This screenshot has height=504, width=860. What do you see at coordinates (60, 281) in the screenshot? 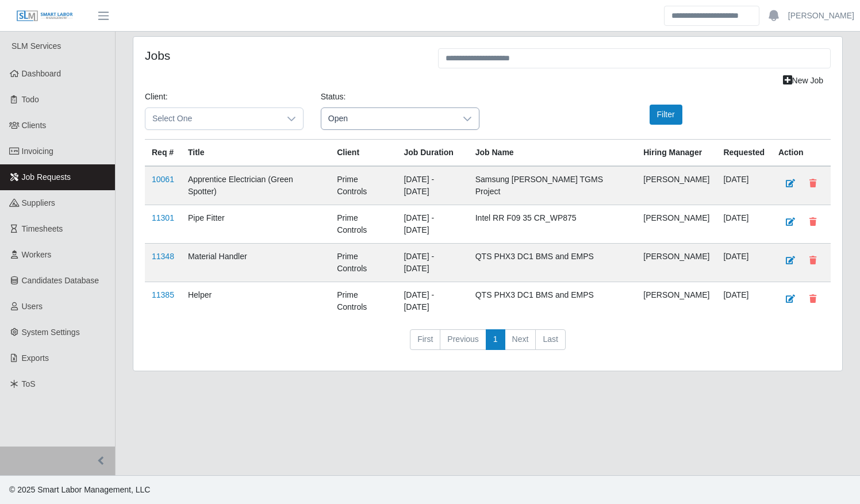
I see `span: Candidates Database` at bounding box center [60, 281].